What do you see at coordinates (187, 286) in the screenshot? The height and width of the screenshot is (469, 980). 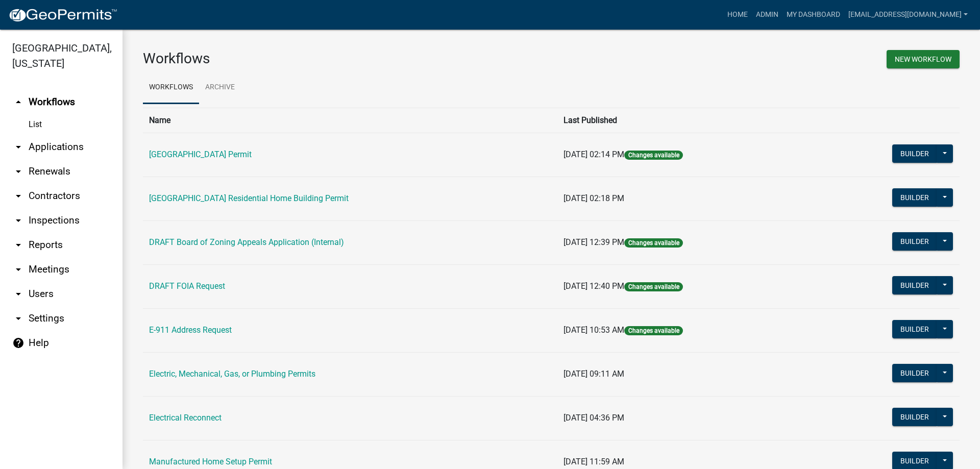 I see `a: DRAFT FOIA Request` at bounding box center [187, 286].